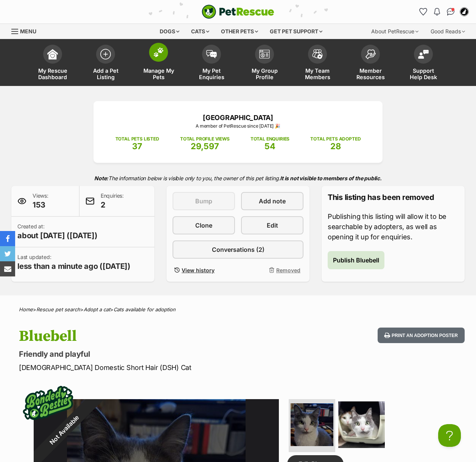 The image size is (476, 462). What do you see at coordinates (421, 335) in the screenshot?
I see `button: Print an adoption poster` at bounding box center [421, 335].